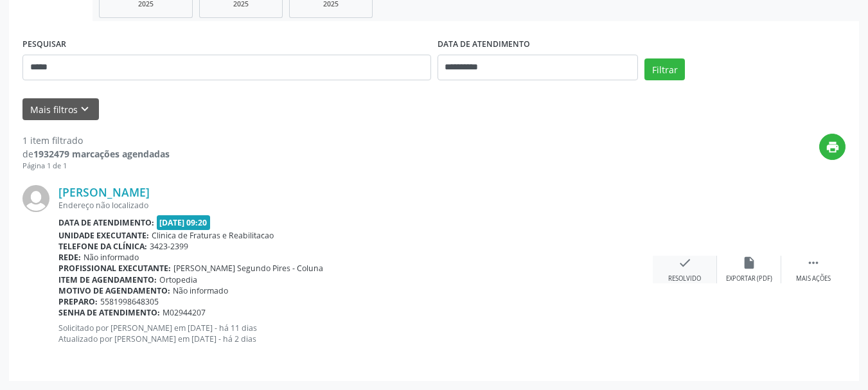 The image size is (868, 390). What do you see at coordinates (77, 301) in the screenshot?
I see `b: Preparo:` at bounding box center [77, 301].